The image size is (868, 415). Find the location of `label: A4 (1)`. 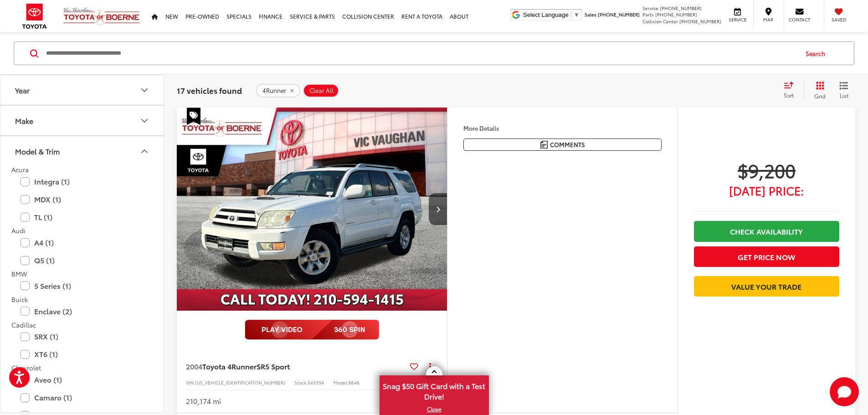

label: A4 (1) is located at coordinates (82, 243).